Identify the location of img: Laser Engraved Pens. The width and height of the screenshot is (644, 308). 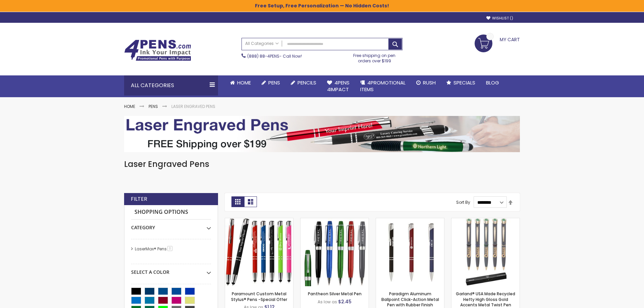
(322, 134).